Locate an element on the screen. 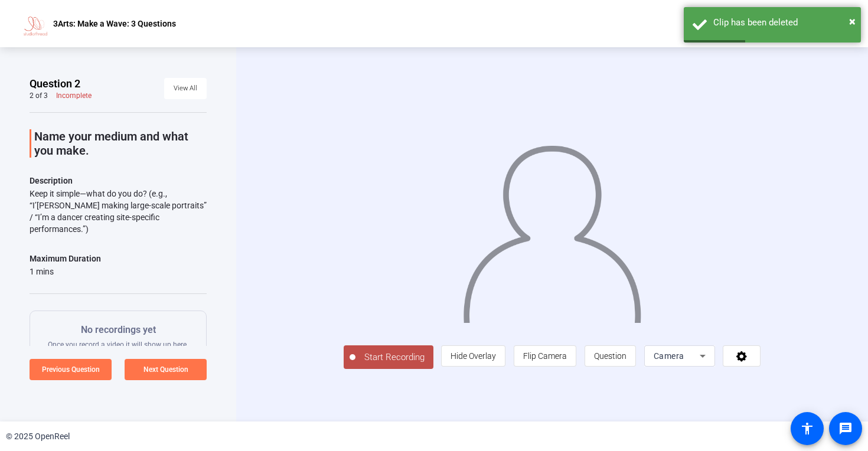  div: Clip has been deleted is located at coordinates (783, 23).